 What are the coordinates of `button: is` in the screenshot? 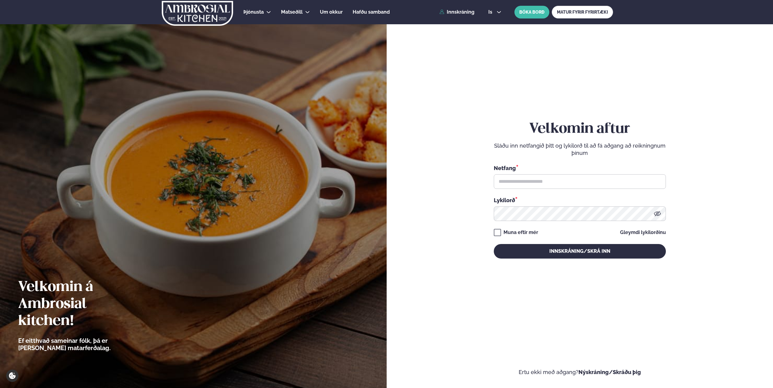 It's located at (495, 12).